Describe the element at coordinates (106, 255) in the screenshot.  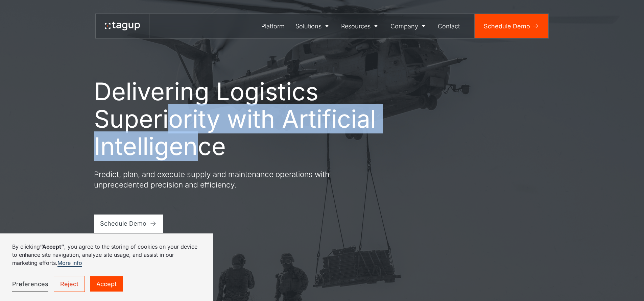
I see `p: By clicking , you agree to the storing of cookies on your device to enhance site navigation, anal...` at that location.